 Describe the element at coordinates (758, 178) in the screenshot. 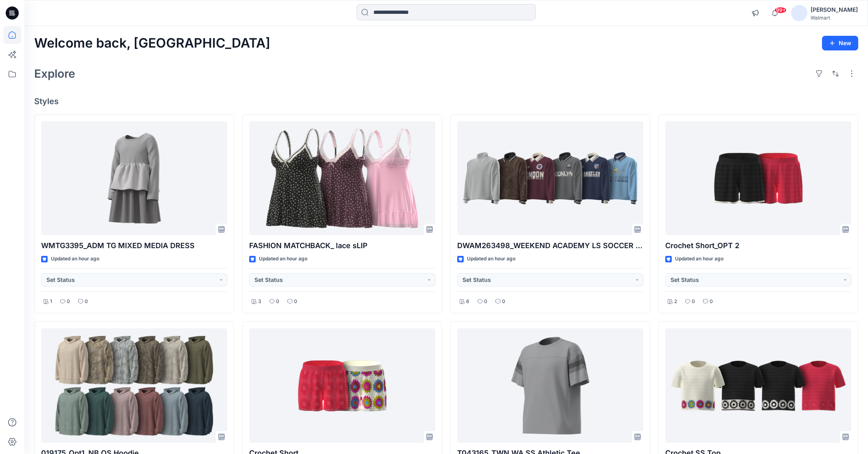

I see `a: Crochet Short_OPT 2` at that location.